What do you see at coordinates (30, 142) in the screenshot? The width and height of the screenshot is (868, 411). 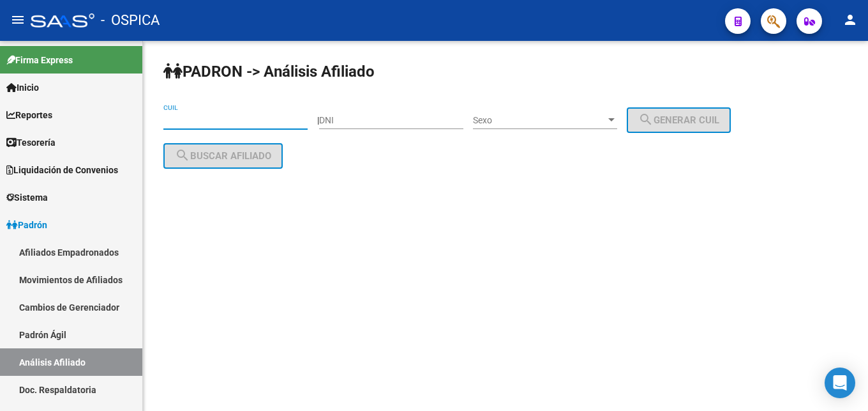 I see `span: Tesorería` at bounding box center [30, 142].